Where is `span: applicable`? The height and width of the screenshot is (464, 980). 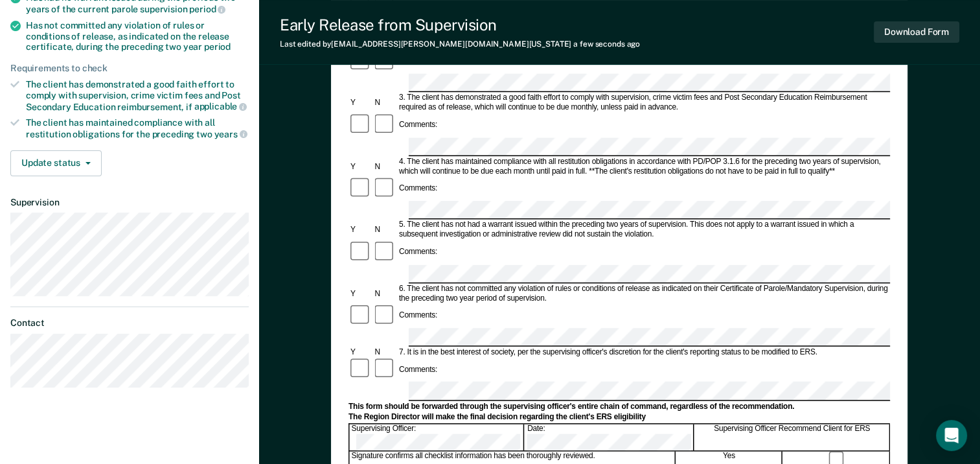
span: applicable is located at coordinates (220, 106).